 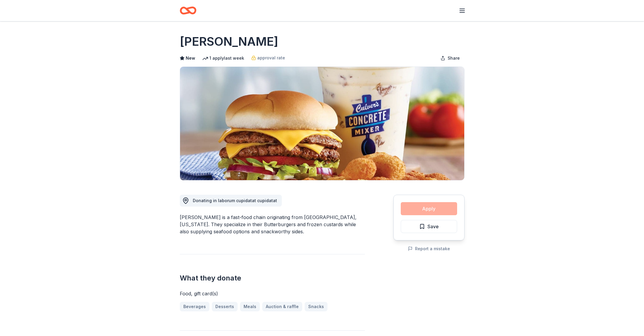 What do you see at coordinates (433, 226) in the screenshot?
I see `span: Save` at bounding box center [433, 226].